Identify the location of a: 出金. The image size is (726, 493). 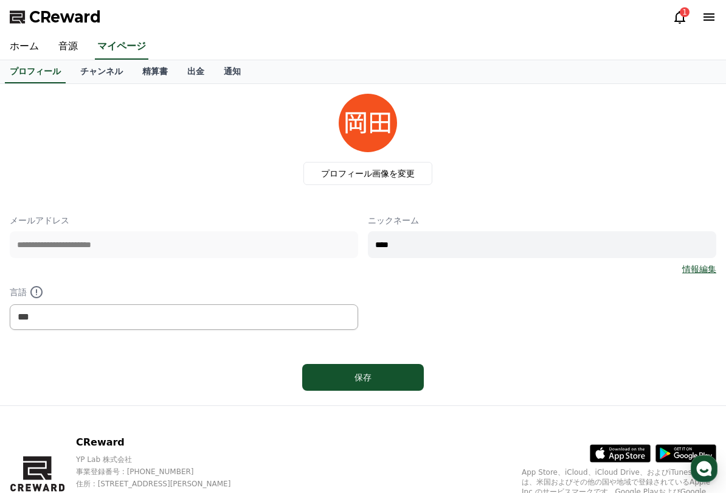
(196, 72).